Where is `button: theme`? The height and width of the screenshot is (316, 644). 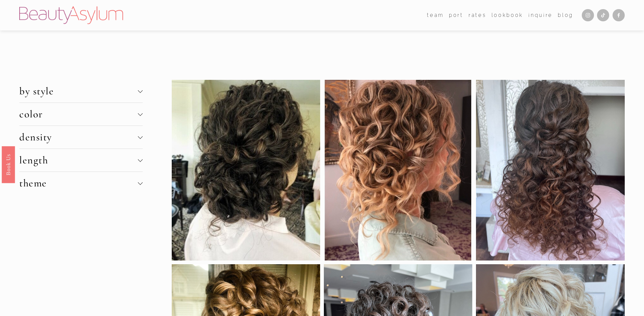 button: theme is located at coordinates (81, 183).